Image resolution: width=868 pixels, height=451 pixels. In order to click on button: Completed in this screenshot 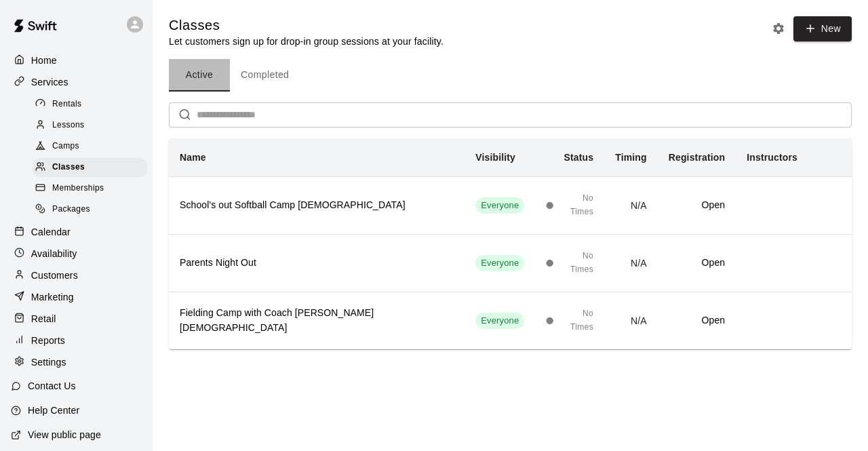, I will do `click(265, 75)`.